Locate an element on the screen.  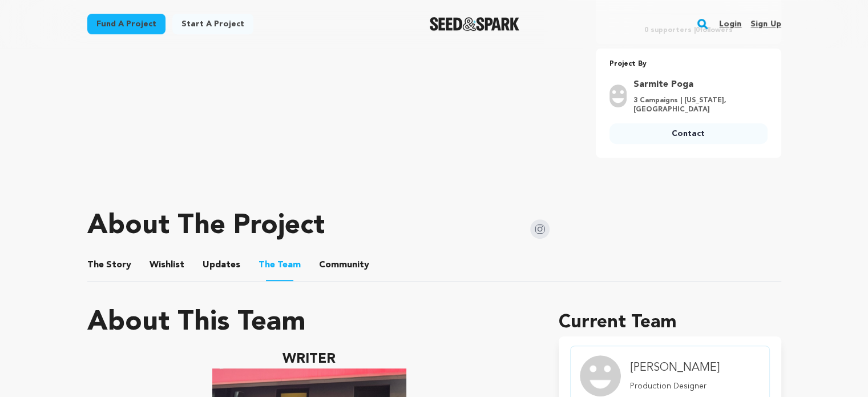
span: Wishlist is located at coordinates (167, 265).